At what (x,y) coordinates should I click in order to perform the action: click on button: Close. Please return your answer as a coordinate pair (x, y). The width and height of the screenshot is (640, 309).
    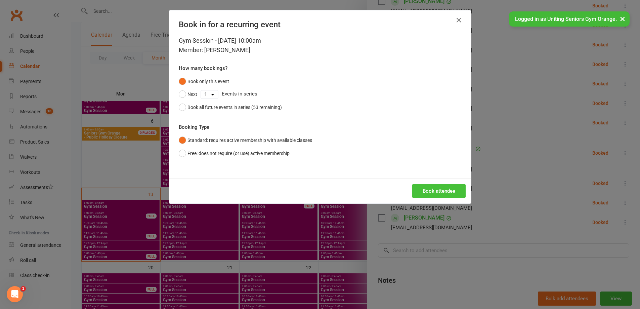
    Looking at the image, I should click on (459, 20).